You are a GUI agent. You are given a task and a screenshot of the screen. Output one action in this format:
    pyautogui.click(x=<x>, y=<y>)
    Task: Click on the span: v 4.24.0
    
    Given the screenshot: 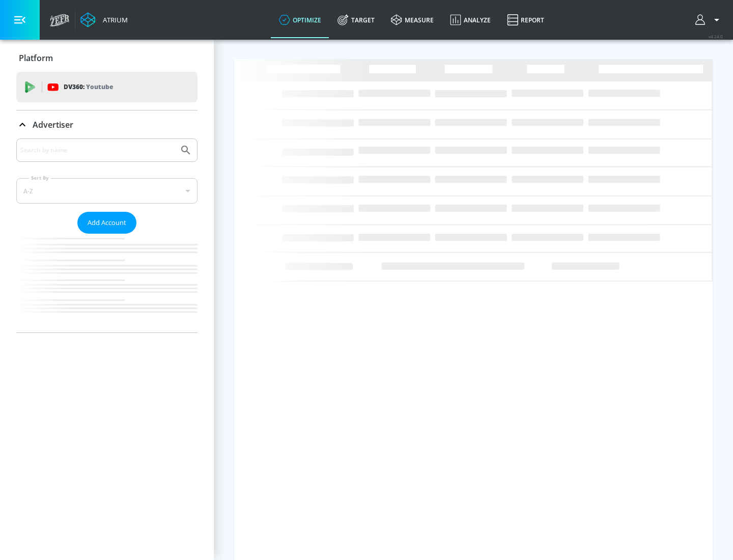 What is the action you would take?
    pyautogui.click(x=716, y=36)
    